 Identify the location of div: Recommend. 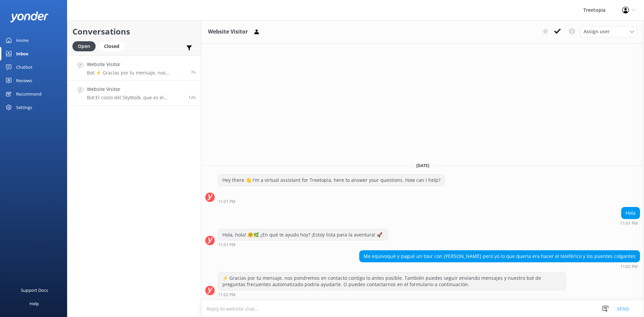
(29, 94).